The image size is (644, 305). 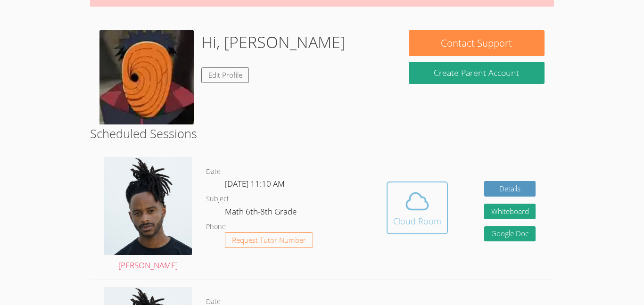 What do you see at coordinates (147, 78) in the screenshot?
I see `img: download.webp` at bounding box center [147, 78].